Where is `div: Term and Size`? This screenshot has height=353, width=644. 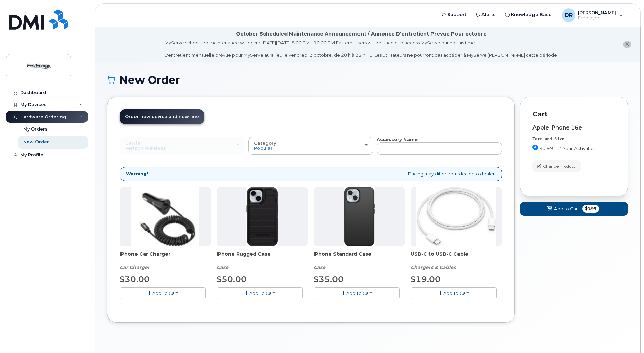
div: Term and Size is located at coordinates (574, 139).